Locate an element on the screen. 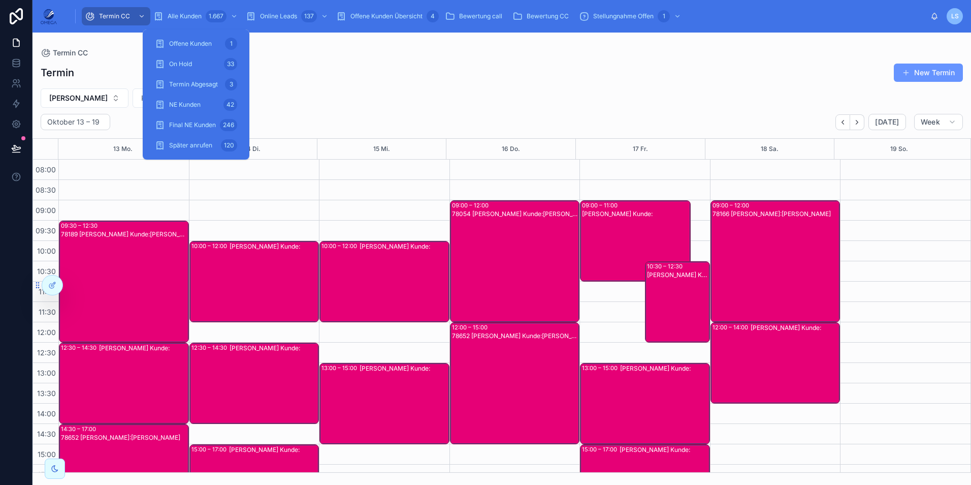 The image size is (971, 485). span: Online Leads is located at coordinates (278, 16).